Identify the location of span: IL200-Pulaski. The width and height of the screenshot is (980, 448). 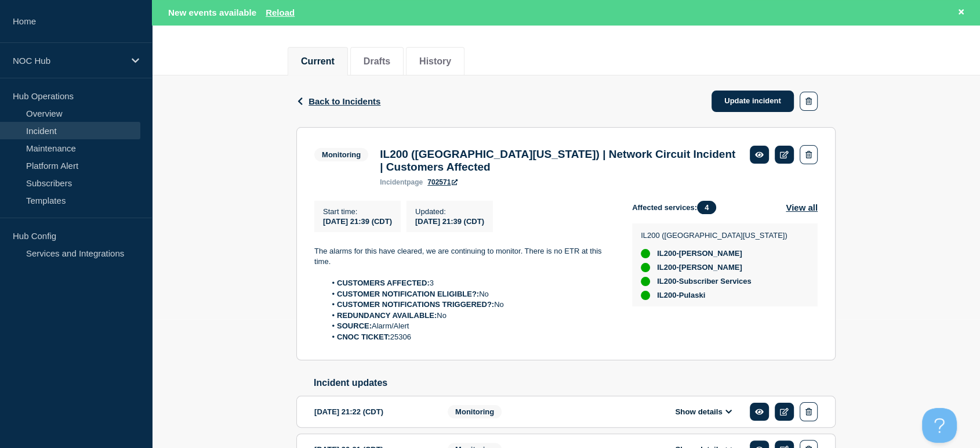
(680, 295).